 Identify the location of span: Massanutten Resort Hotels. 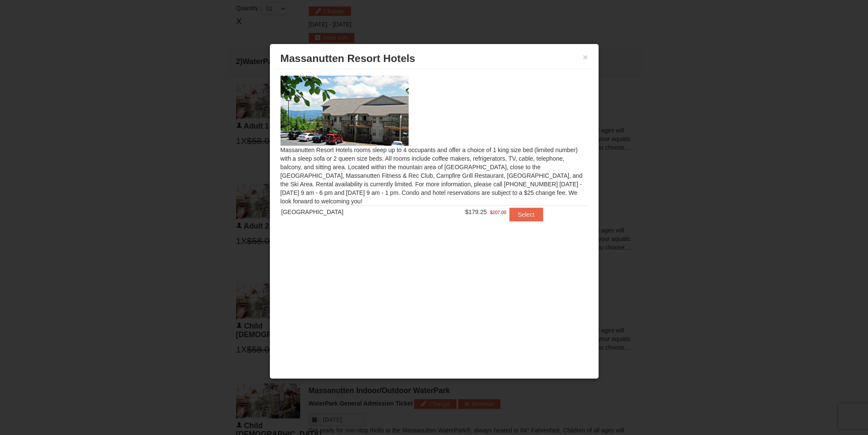
(348, 58).